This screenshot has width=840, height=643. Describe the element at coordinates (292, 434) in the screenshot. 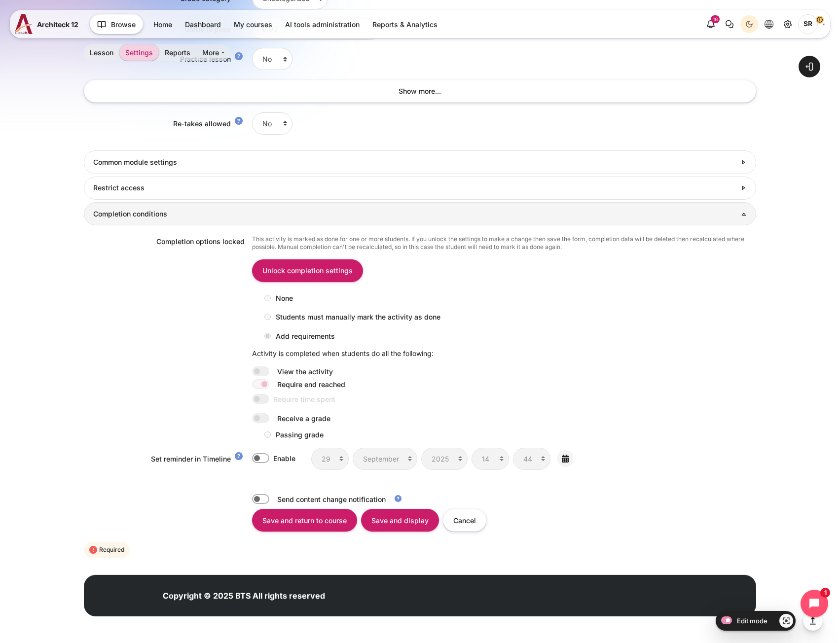

I see `label: Passing grade` at that location.